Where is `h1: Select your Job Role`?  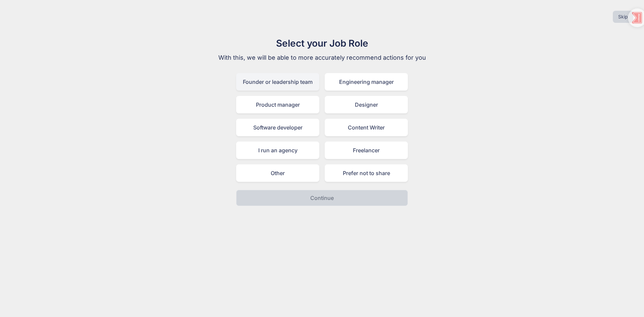
h1: Select your Job Role is located at coordinates (322, 43).